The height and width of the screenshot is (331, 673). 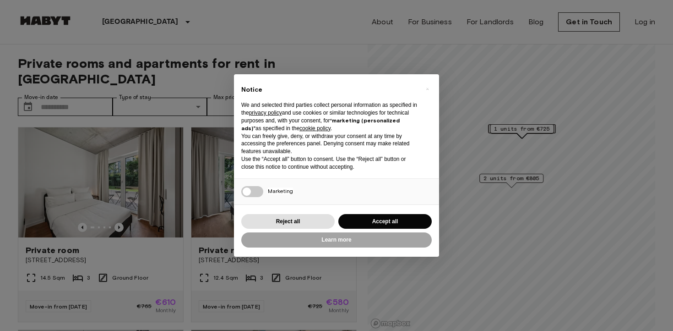 What do you see at coordinates (329, 163) in the screenshot?
I see `p: Use the “Accept all” button to consent. Use the “Reject all” button or close this notice to conti...` at bounding box center [329, 163].